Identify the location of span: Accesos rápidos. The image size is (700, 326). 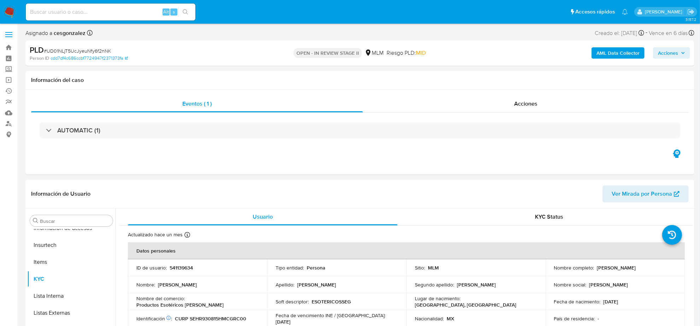
(595, 12).